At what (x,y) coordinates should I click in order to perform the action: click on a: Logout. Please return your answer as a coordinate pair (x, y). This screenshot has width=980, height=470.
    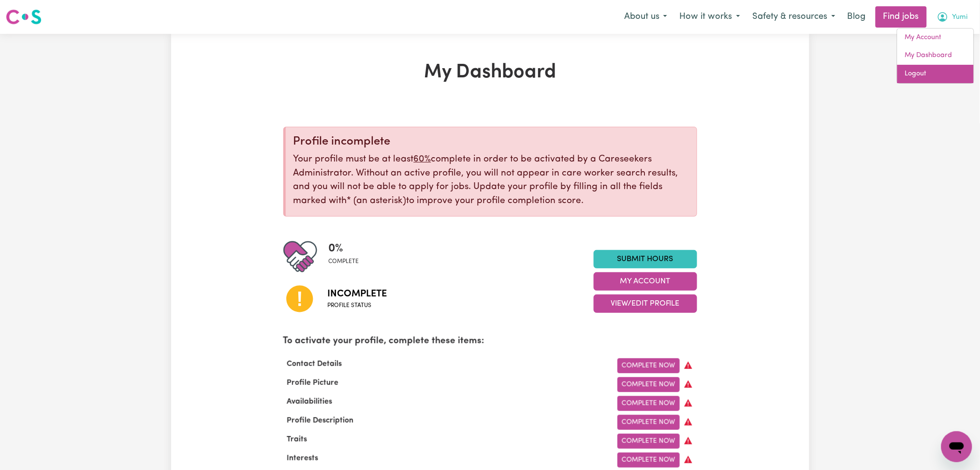
    Looking at the image, I should click on (936, 74).